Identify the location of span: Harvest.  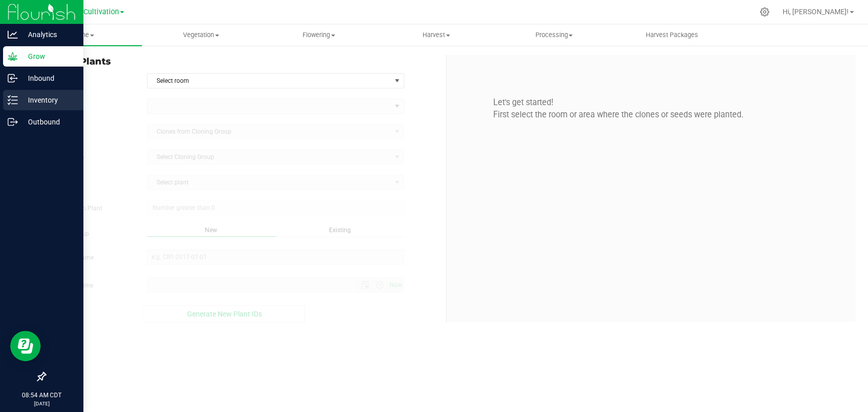
(436, 35).